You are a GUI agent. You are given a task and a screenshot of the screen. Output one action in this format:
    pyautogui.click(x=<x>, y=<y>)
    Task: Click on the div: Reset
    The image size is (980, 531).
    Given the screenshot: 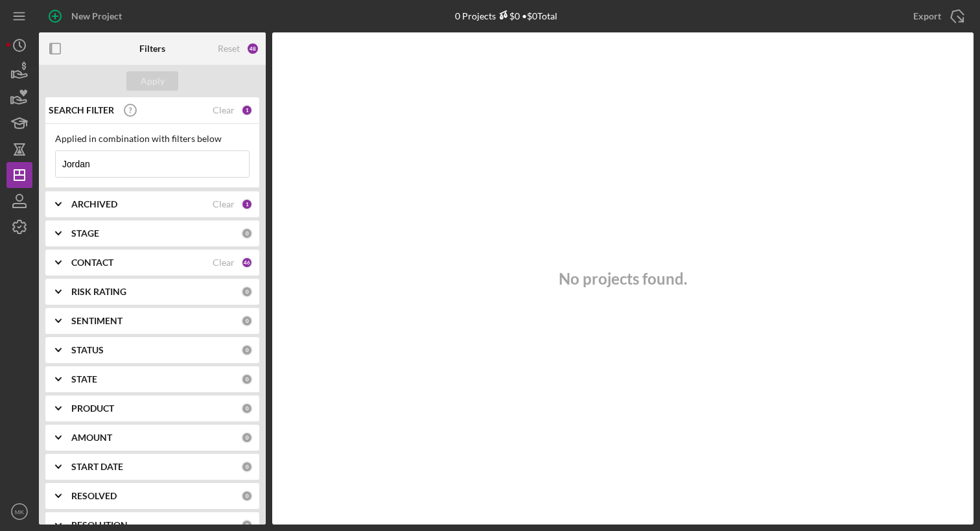 What is the action you would take?
    pyautogui.click(x=229, y=48)
    